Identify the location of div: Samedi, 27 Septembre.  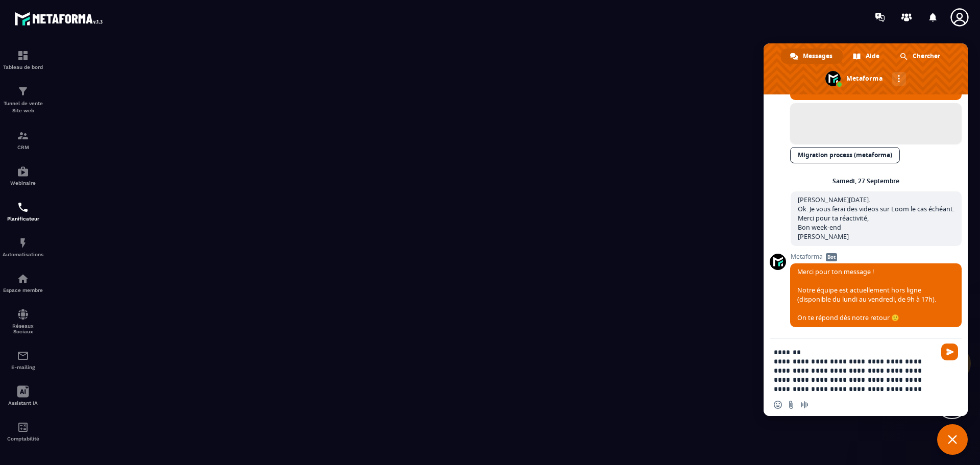
(866, 181).